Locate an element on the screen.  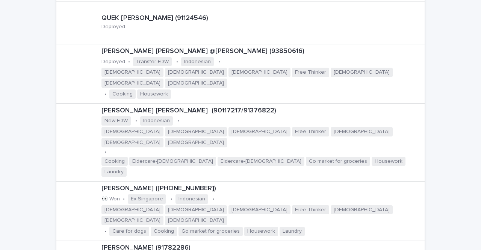
span: Care for dogs is located at coordinates (129, 231).